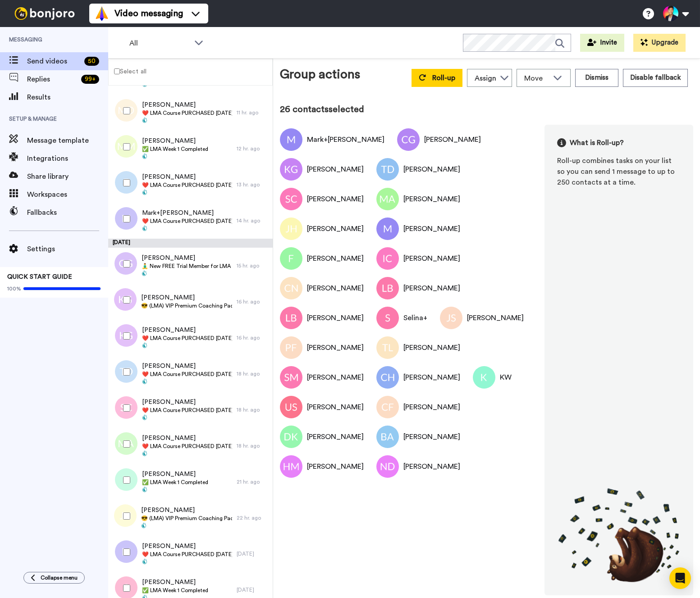 The image size is (700, 598). I want to click on div: 26 contacts selected, so click(486, 110).